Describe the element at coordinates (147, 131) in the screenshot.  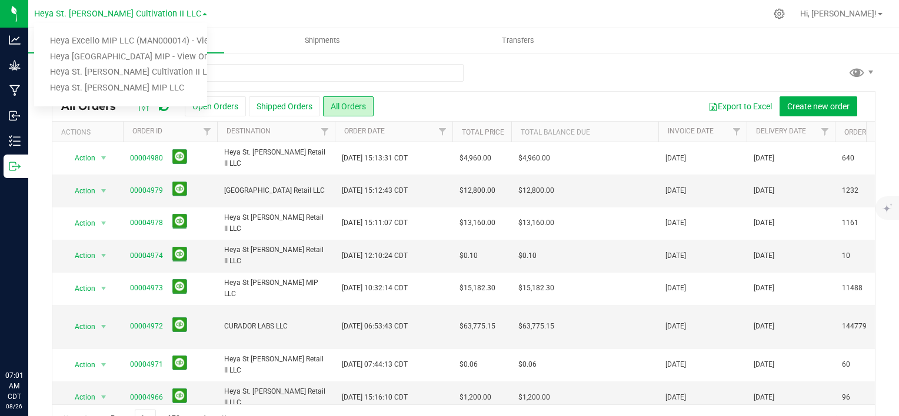
I see `a: Order ID` at that location.